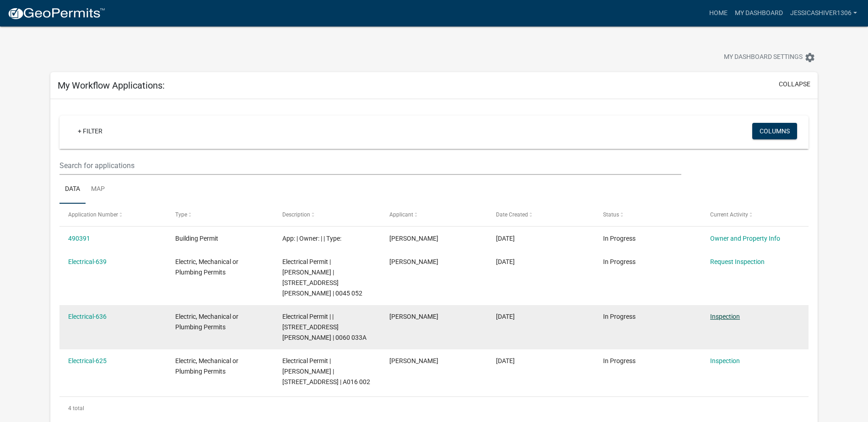  I want to click on button: collapse, so click(794, 84).